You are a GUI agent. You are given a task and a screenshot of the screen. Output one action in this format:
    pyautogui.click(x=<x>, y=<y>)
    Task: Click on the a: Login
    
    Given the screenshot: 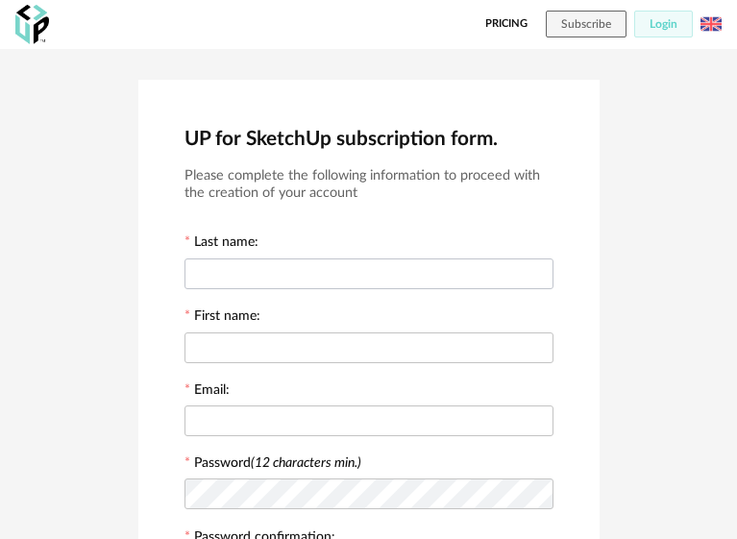 What is the action you would take?
    pyautogui.click(x=663, y=24)
    